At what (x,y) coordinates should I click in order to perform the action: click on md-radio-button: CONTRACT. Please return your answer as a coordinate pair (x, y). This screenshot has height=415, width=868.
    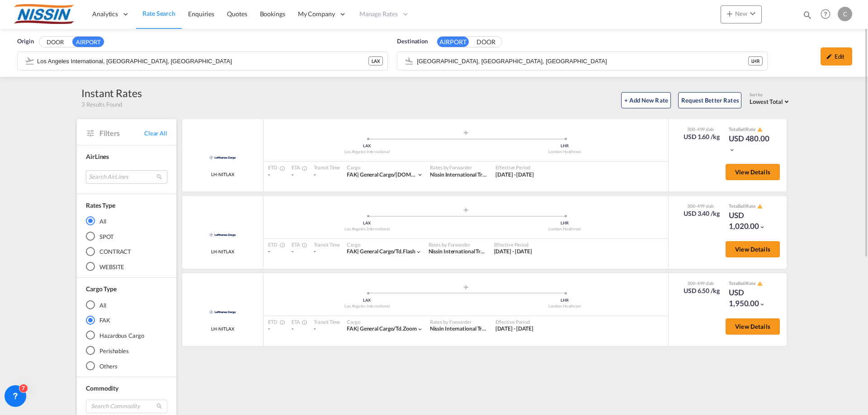
    Looking at the image, I should click on (127, 251).